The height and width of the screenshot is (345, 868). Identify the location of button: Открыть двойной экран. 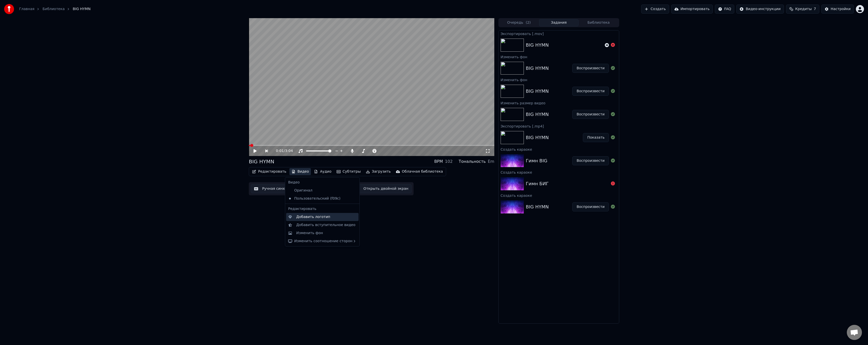
(382, 189).